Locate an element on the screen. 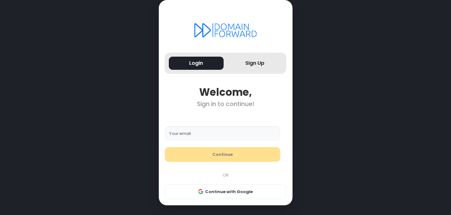 The height and width of the screenshot is (215, 451). button: Continue with Google is located at coordinates (225, 192).